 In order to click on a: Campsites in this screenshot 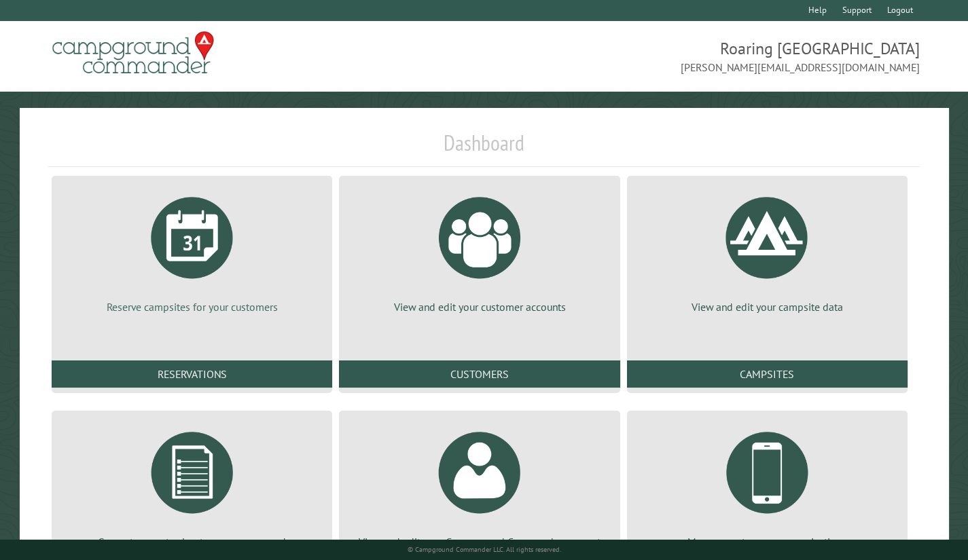, I will do `click(767, 374)`.